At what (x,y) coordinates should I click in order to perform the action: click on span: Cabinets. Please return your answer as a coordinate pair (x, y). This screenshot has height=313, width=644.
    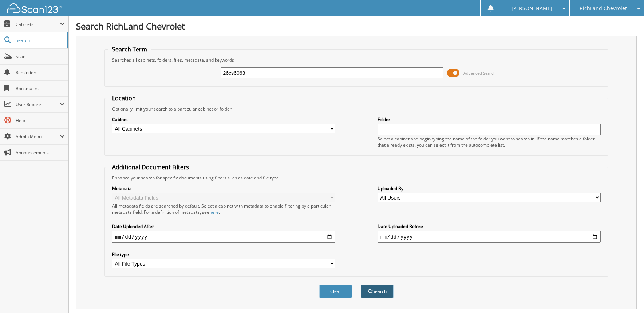
    Looking at the image, I should click on (37, 24).